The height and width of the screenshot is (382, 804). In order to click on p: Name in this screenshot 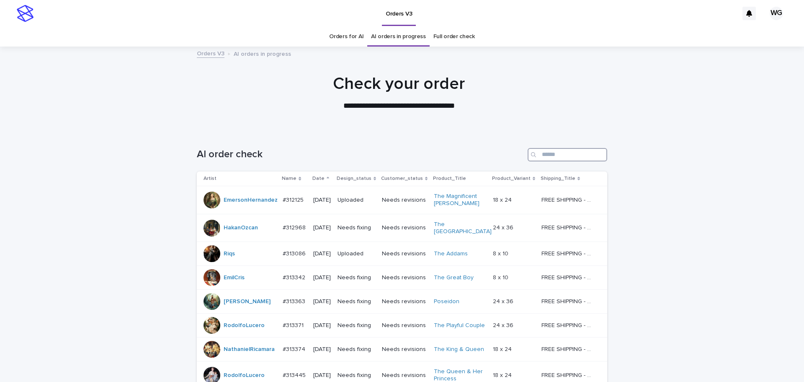, I will do `click(289, 178)`.